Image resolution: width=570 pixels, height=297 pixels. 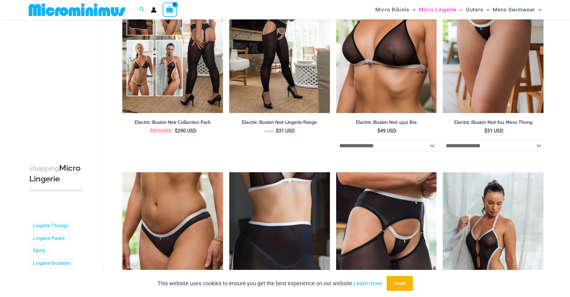 I want to click on span: Mens Swimwear, so click(x=514, y=10).